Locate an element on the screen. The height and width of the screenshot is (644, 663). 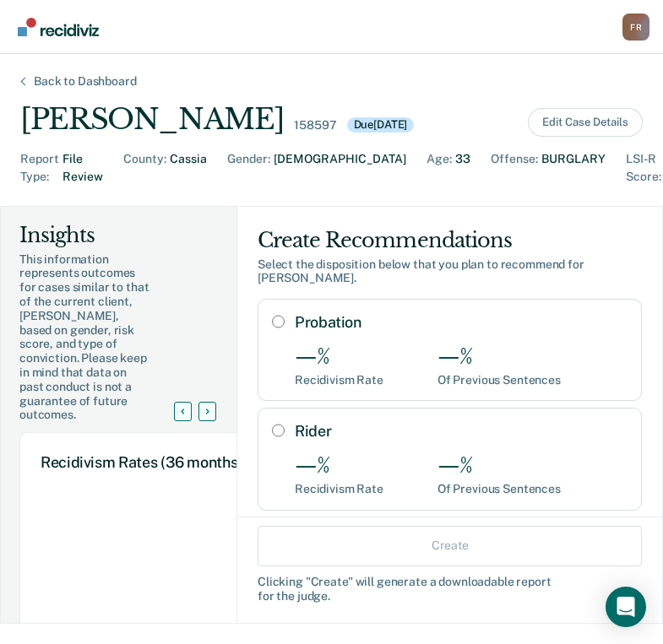
div: Cassia is located at coordinates (188, 168).